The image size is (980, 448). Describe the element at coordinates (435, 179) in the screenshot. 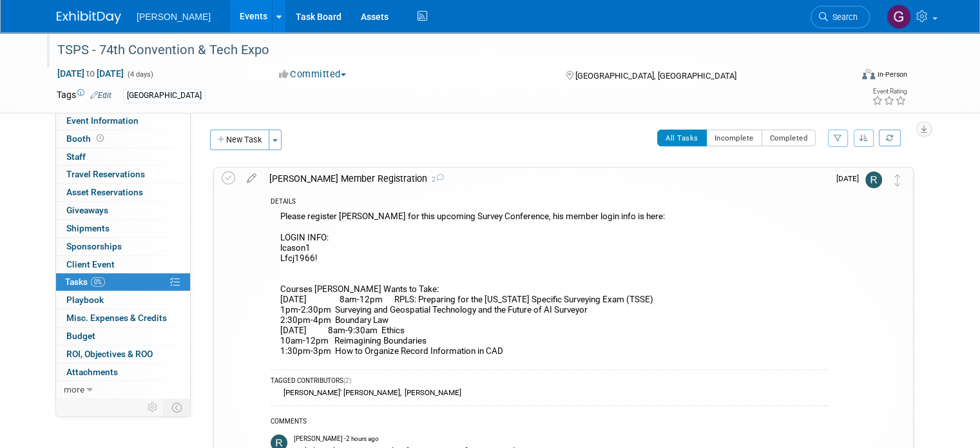

I see `span: 2` at that location.